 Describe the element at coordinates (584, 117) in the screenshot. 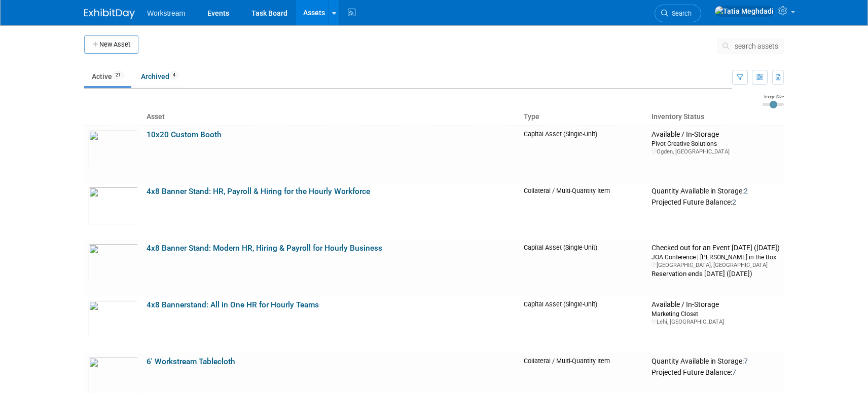

I see `th: Type` at that location.